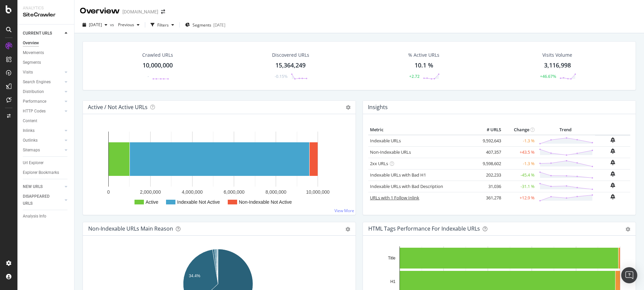  Describe the element at coordinates (43, 111) in the screenshot. I see `a: HTTP Codes` at that location.